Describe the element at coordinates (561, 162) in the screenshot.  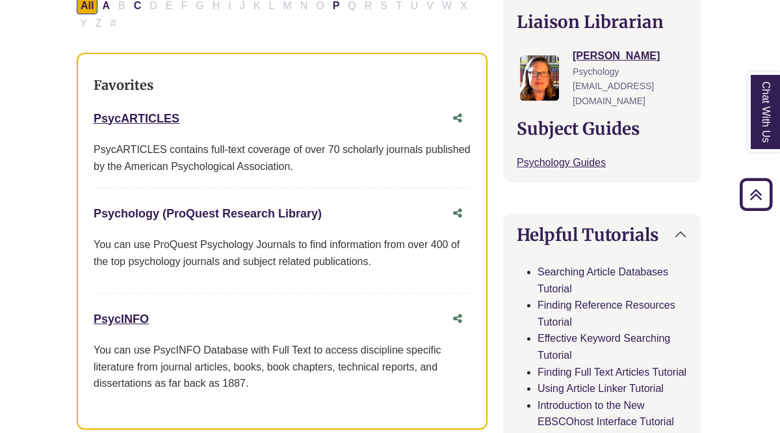
I see `a: Psychology Guides` at that location.